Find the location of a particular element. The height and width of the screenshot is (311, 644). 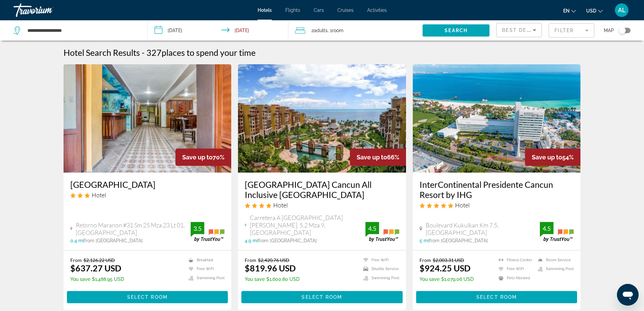

button: Change currency is located at coordinates (594, 11).